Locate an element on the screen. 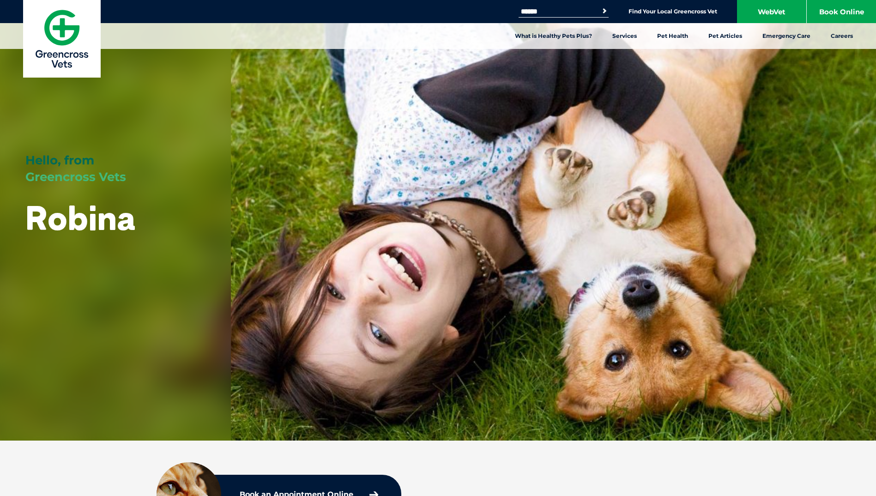 This screenshot has width=876, height=496. h1: Robina is located at coordinates (80, 217).